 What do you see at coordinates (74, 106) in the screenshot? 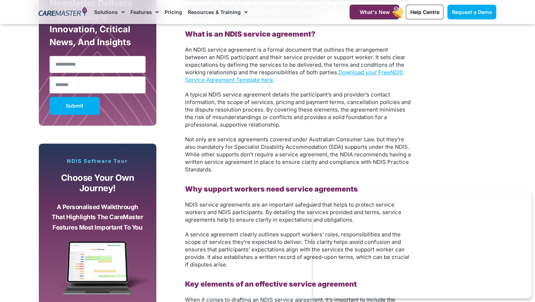
I see `span: Submit` at bounding box center [74, 106].